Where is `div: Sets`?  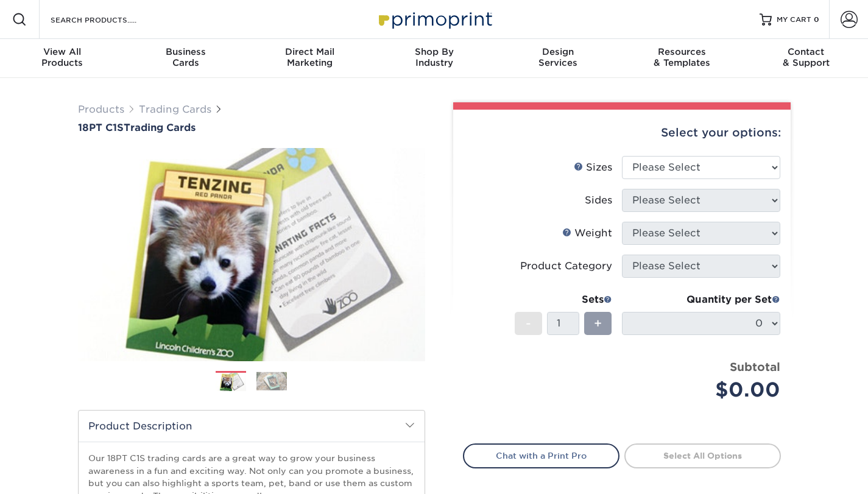 div: Sets is located at coordinates (564, 300).